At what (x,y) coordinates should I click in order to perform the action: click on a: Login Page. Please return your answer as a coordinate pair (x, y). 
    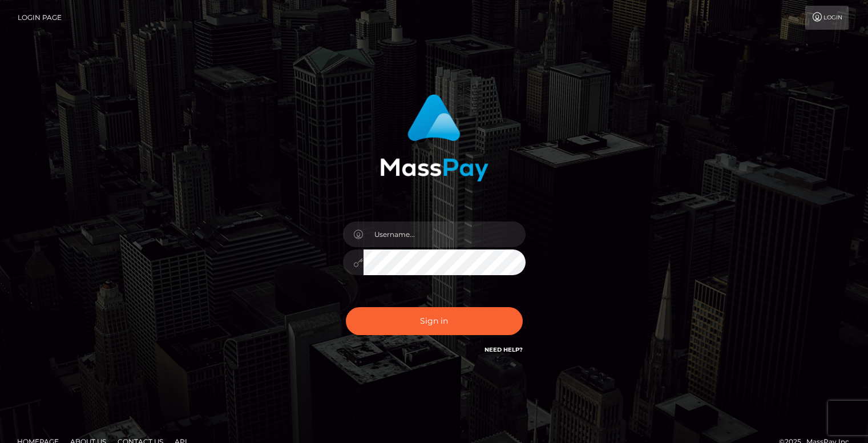
    Looking at the image, I should click on (39, 18).